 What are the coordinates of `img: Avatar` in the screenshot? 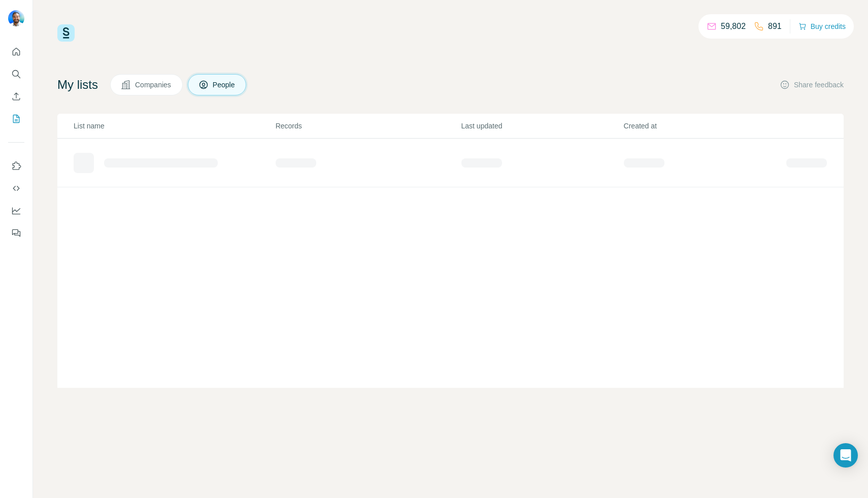 It's located at (16, 18).